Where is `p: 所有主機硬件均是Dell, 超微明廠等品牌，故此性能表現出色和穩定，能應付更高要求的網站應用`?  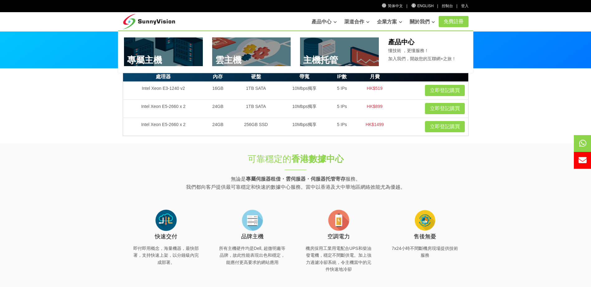 p: 所有主機硬件均是Dell, 超微明廠等品牌，故此性能表現出色和穩定，能應付更高要求的網站應用 is located at coordinates (252, 255).